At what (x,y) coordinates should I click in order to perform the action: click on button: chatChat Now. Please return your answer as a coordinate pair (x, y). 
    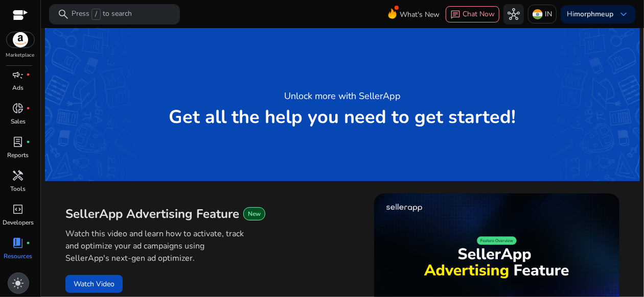
    Looking at the image, I should click on (472, 15).